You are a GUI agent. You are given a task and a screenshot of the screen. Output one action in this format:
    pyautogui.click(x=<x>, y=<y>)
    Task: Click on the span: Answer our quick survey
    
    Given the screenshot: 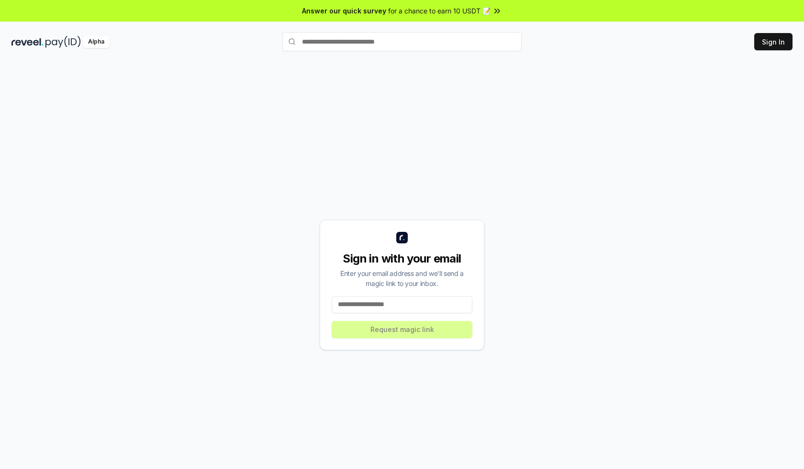 What is the action you would take?
    pyautogui.click(x=344, y=11)
    